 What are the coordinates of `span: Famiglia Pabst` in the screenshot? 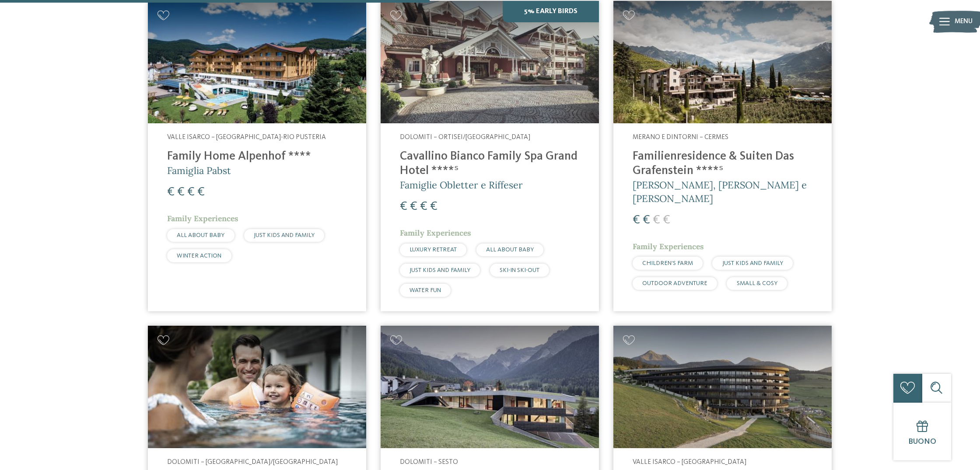 It's located at (199, 170).